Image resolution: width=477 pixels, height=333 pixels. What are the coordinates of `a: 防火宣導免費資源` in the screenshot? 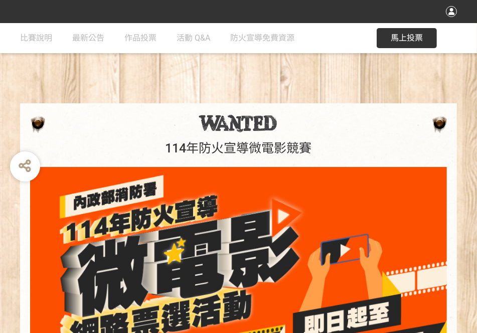 It's located at (262, 38).